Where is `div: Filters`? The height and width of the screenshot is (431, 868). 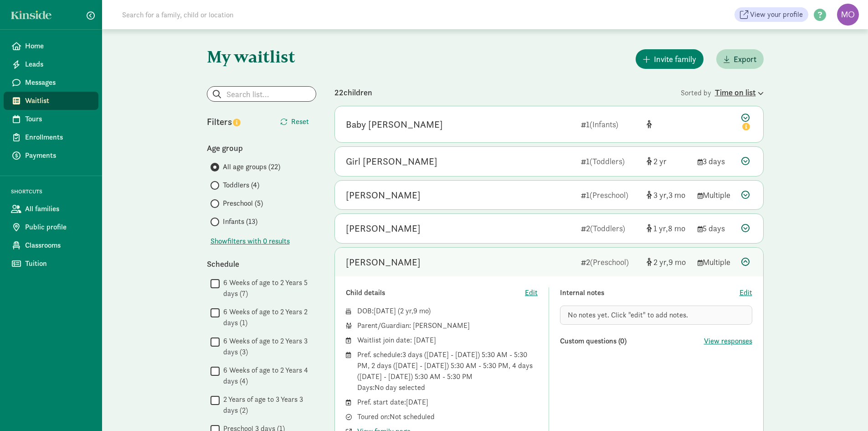
div: Filters is located at coordinates (235, 122).